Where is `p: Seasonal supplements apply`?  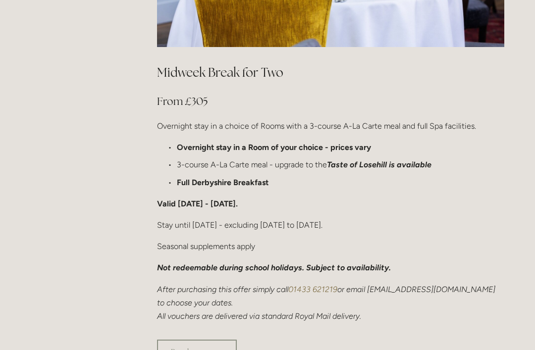
p: Seasonal supplements apply is located at coordinates (330, 247).